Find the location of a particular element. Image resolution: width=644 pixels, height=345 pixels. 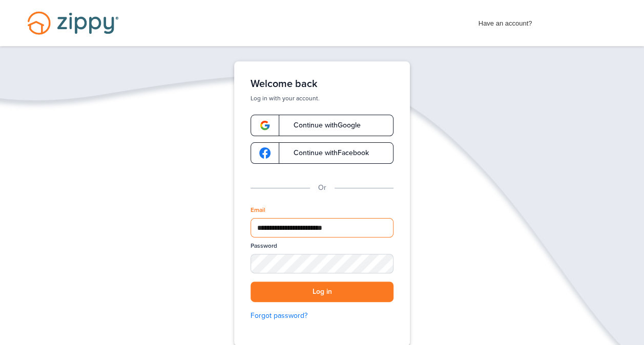

a: Forgot password? is located at coordinates (321, 316).